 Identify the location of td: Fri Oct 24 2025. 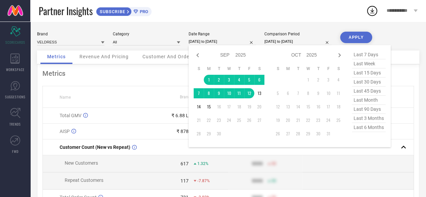
(328, 120).